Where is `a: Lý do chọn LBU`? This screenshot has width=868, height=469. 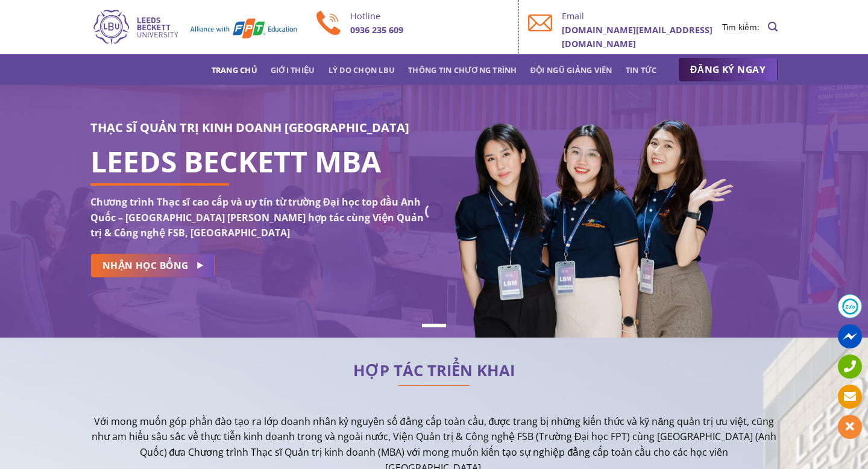
a: Lý do chọn LBU is located at coordinates (362, 70).